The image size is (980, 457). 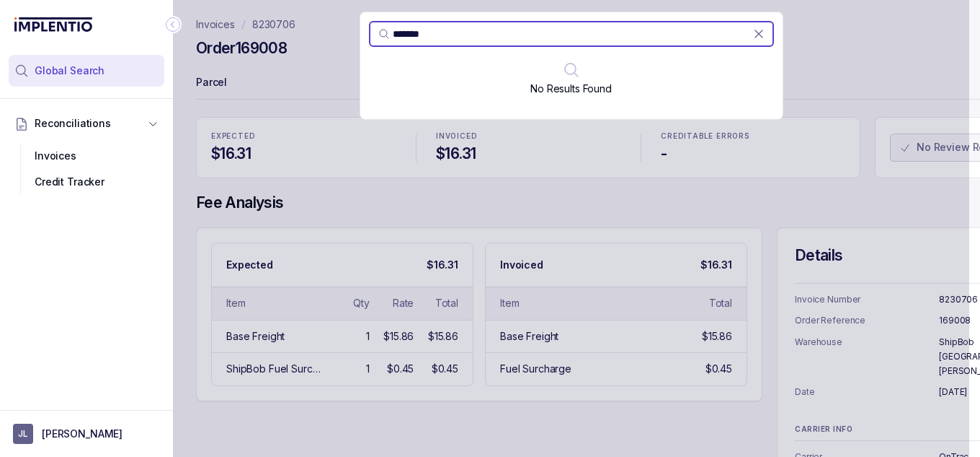 What do you see at coordinates (173, 25) in the screenshot?
I see `div: Collapse Icon` at bounding box center [173, 25].